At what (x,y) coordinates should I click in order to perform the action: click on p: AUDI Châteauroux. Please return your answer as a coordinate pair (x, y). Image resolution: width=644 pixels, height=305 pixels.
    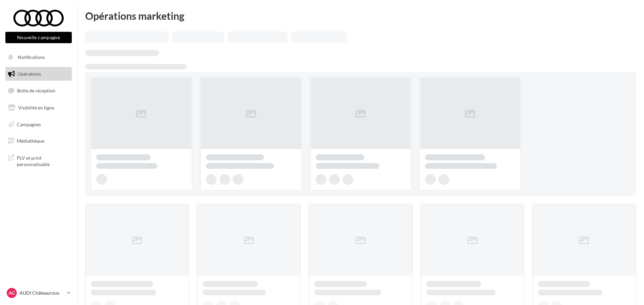
    Looking at the image, I should click on (41, 293).